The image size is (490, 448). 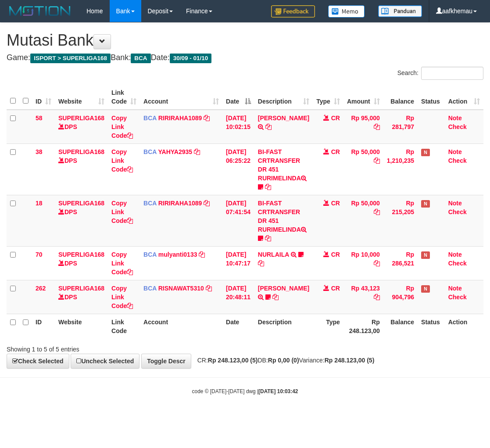 What do you see at coordinates (269, 127) in the screenshot?
I see `a: Copy ADE NURDIN to clipboard` at bounding box center [269, 127].